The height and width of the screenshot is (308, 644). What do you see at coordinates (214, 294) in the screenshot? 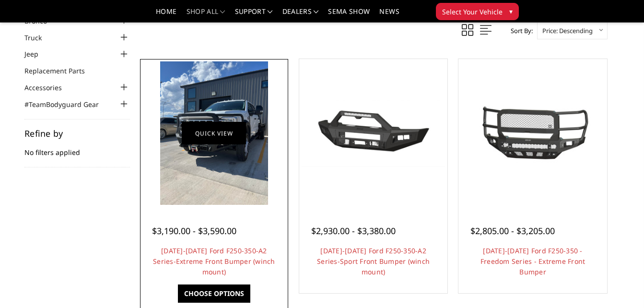
I see `a: Choose Options` at bounding box center [214, 294].